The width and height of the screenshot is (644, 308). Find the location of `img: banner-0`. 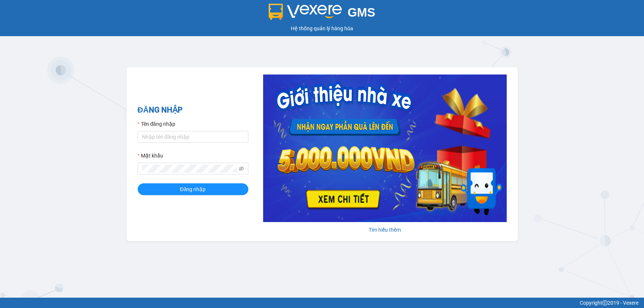

img: banner-0 is located at coordinates (385, 148).